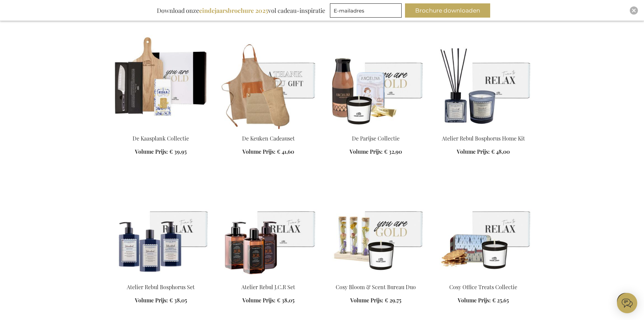 Image resolution: width=644 pixels, height=320 pixels. I want to click on a: Volume Prijs: € 48,00, so click(483, 152).